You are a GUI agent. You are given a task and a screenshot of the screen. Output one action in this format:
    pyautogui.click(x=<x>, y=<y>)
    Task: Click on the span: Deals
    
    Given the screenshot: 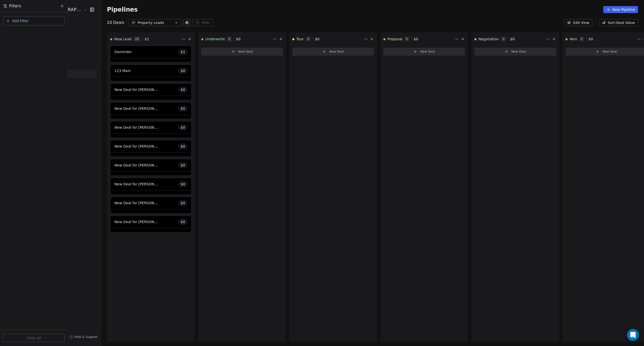 What is the action you would take?
    pyautogui.click(x=119, y=22)
    